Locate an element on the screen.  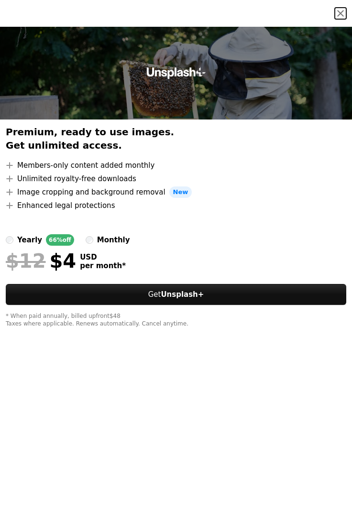
h2: Premium, ready to use images. Get unlimited access. is located at coordinates (176, 139).